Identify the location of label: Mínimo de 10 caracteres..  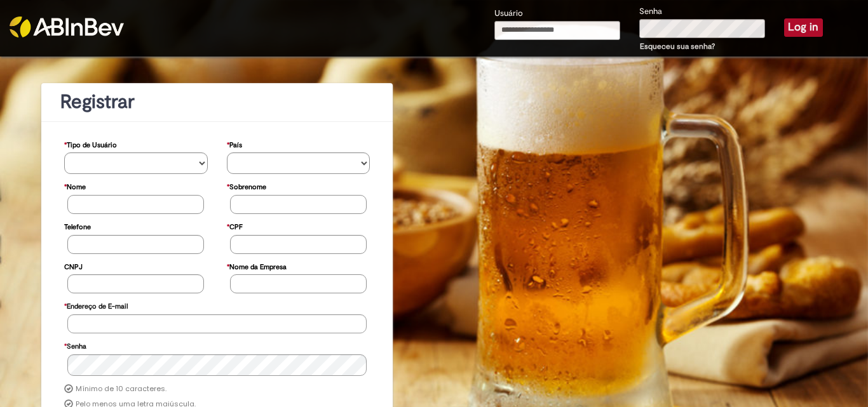
(121, 389).